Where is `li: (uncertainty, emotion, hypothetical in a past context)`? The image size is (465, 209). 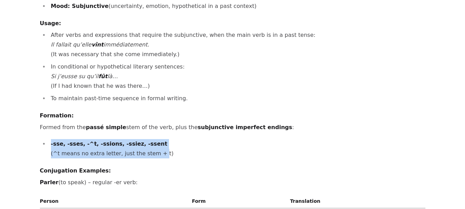
li: (uncertainty, emotion, hypothetical in a past context) is located at coordinates (237, 6).